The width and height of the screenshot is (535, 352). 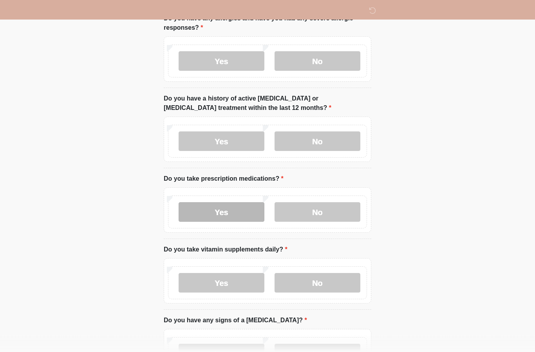 I want to click on label: Do you have any allergies and have you had any severe allergic responses?, so click(x=267, y=23).